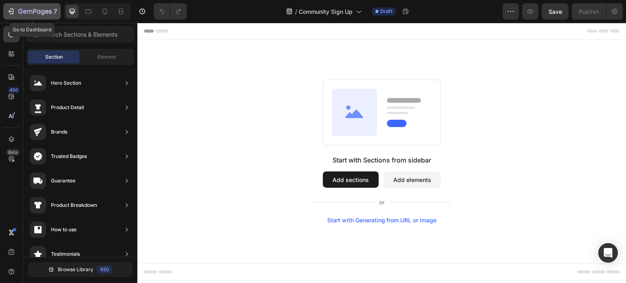 This screenshot has width=626, height=283. Describe the element at coordinates (65, 254) in the screenshot. I see `div: Testimonials` at that location.